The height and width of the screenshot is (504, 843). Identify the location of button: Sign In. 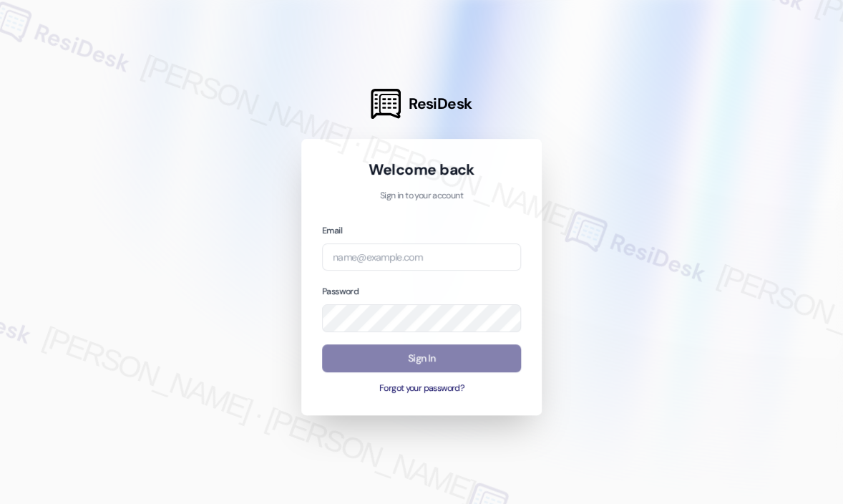
(422, 358).